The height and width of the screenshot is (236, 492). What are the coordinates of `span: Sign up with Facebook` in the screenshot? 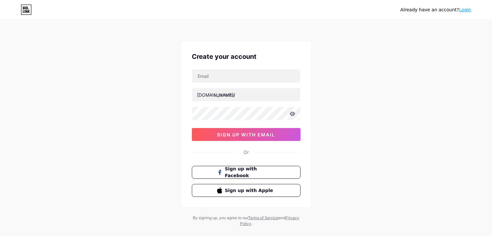 It's located at (250, 172).